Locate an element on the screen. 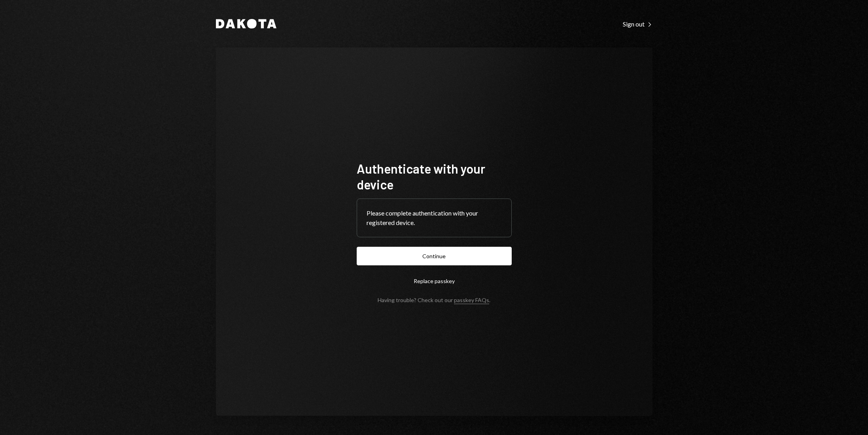 This screenshot has height=435, width=868. button: Replace passkey is located at coordinates (434, 281).